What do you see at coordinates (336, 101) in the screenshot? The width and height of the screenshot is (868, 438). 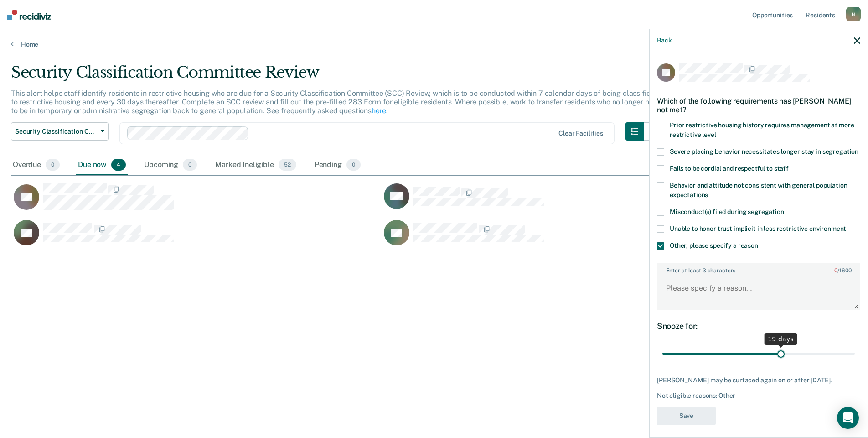 I see `p: This alert helps staff identify residents in restrictive housing who are due for a Security Class...` at bounding box center [336, 101].